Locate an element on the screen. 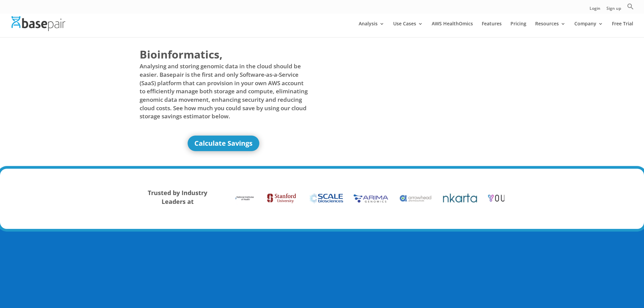  img: Basepair is located at coordinates (38, 23).